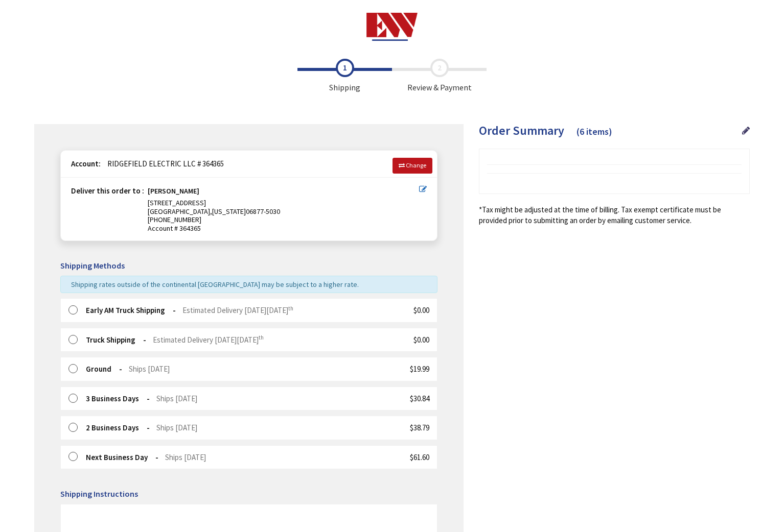  I want to click on strong: 2 Business Days, so click(117, 427).